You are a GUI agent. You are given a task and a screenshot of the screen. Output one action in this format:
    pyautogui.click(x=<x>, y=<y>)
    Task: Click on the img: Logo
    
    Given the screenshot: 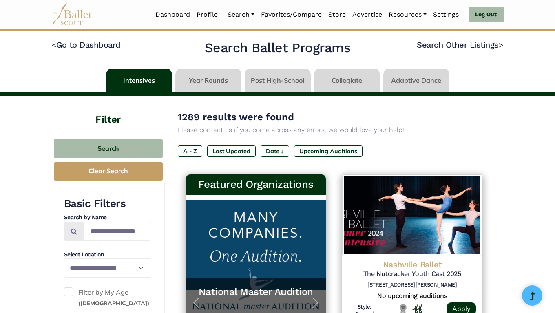 What is the action you would take?
    pyautogui.click(x=412, y=215)
    